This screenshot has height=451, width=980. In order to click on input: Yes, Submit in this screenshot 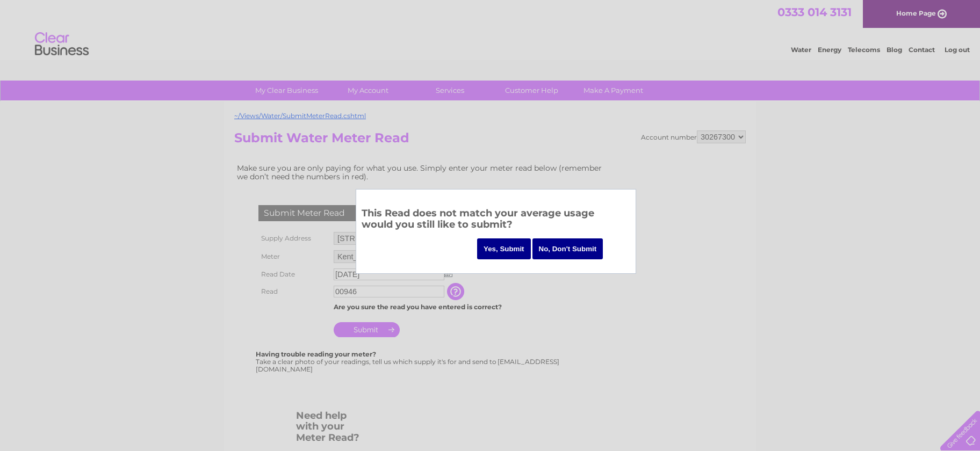, I will do `click(504, 249)`.